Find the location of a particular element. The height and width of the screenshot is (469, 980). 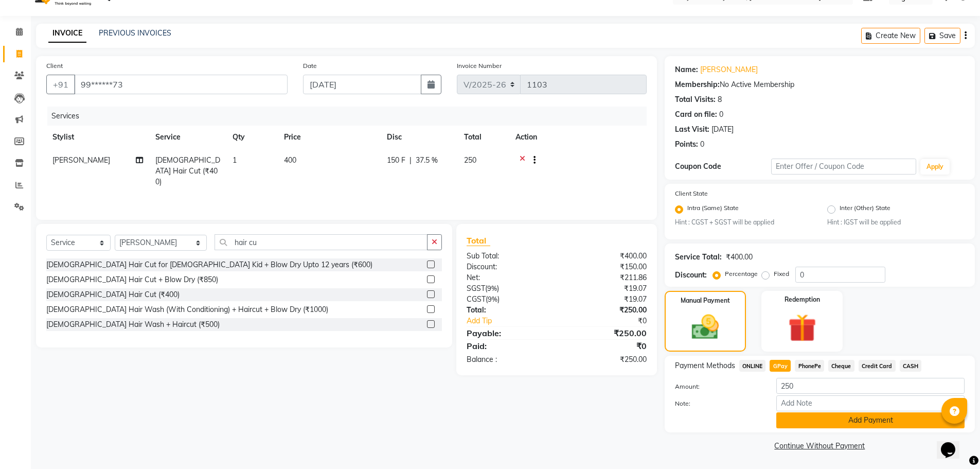

div: Points: is located at coordinates (686, 144).